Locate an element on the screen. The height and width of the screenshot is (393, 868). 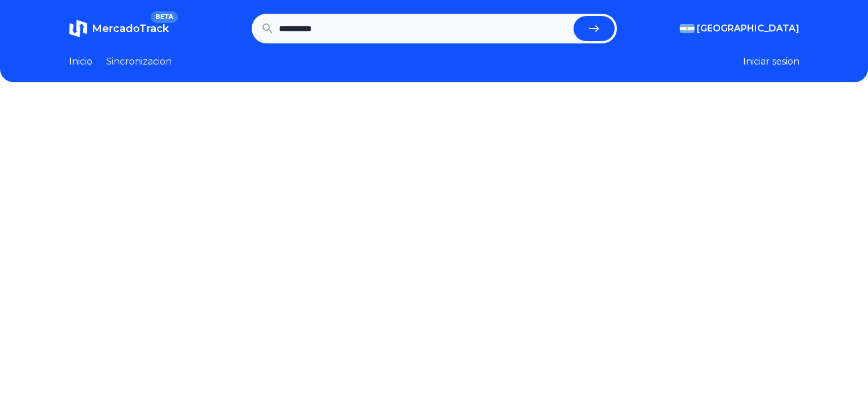
img: MercadoTrack is located at coordinates (78, 28).